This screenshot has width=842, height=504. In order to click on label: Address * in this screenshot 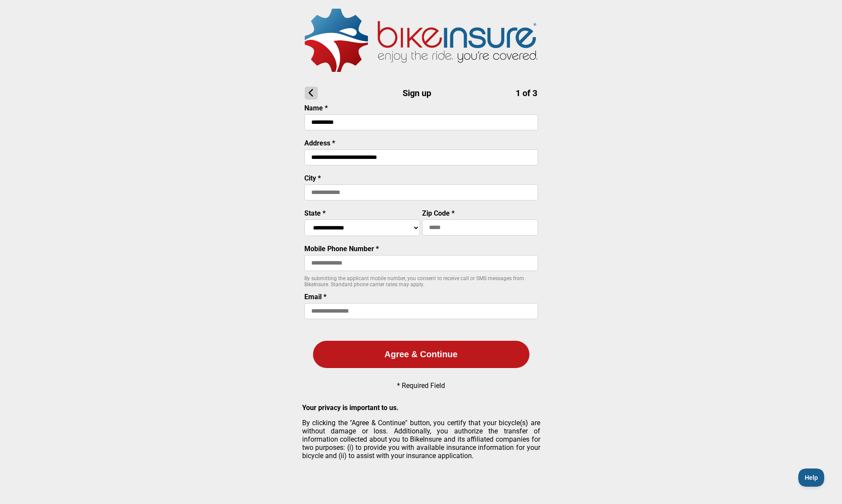, I will do `click(319, 143)`.